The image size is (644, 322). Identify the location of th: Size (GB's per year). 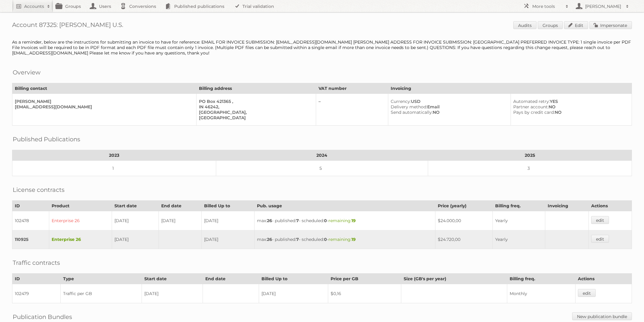
(454, 279).